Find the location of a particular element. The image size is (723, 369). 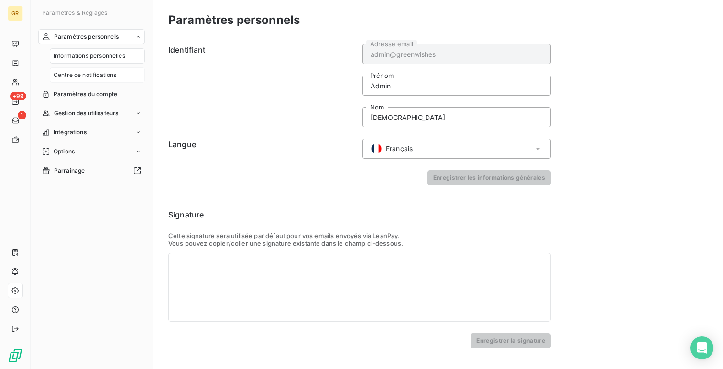

a: Informations personnelles is located at coordinates (97, 56).